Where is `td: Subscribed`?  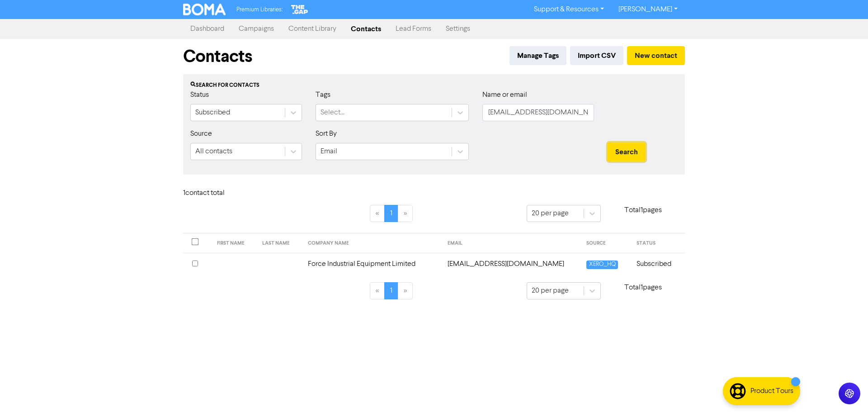 td: Subscribed is located at coordinates (658, 264).